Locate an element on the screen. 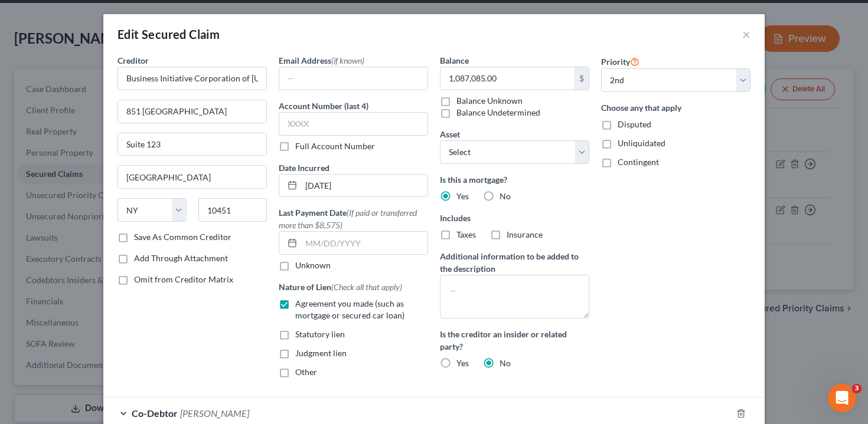  span: (If paid or transferred more than $8,575) is located at coordinates (348, 219).